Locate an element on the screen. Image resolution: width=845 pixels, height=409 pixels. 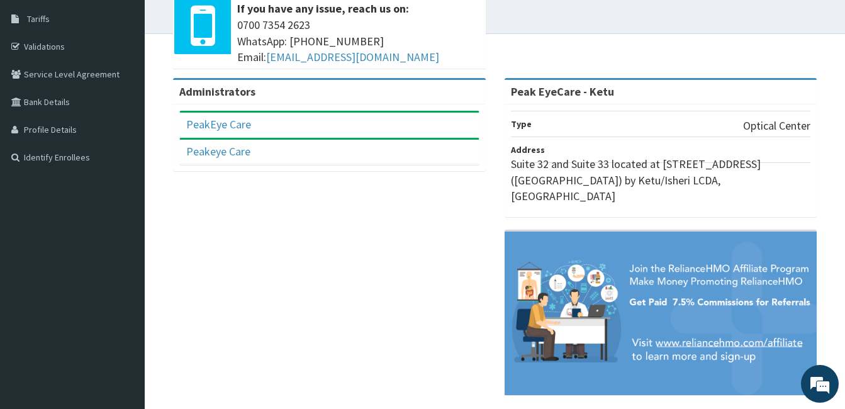
a: Peakeye Care is located at coordinates (218, 151).